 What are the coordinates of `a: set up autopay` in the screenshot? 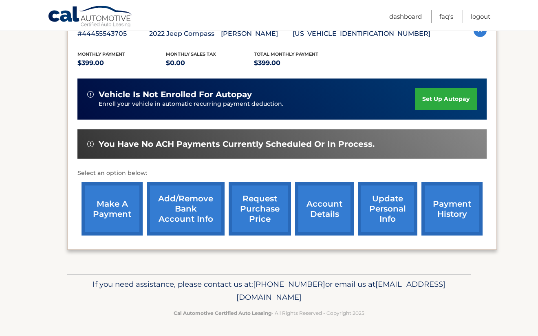 It's located at (446, 99).